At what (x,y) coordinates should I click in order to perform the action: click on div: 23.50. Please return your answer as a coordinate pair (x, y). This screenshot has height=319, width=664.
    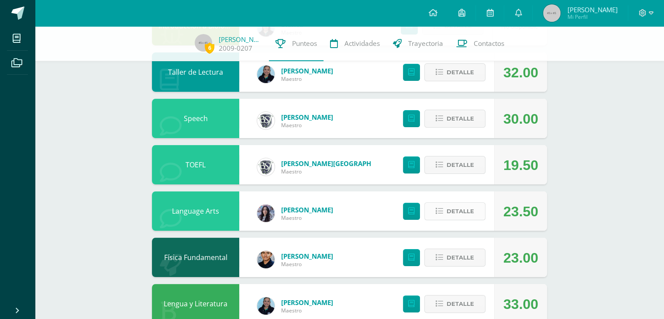
    Looking at the image, I should click on (521, 211).